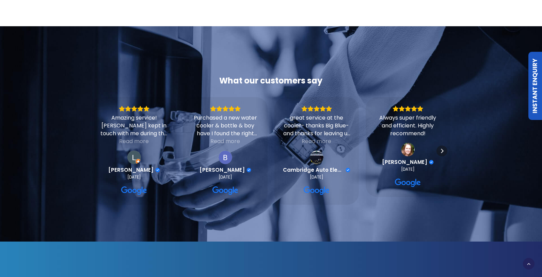  What do you see at coordinates (225, 170) in the screenshot?
I see `a: Review by Barbara Stevenson` at bounding box center [225, 170].